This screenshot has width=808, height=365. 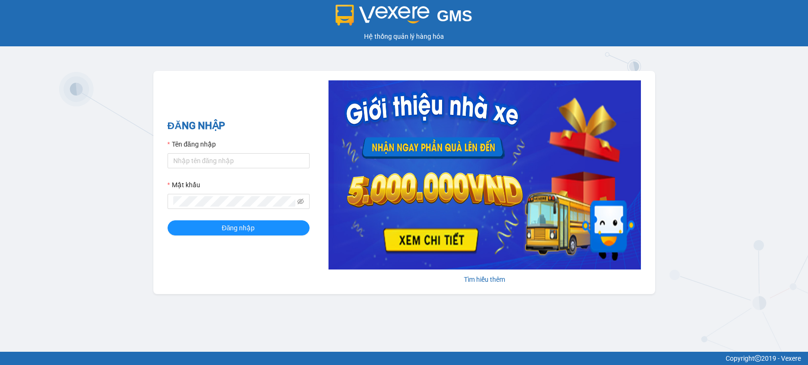 I want to click on span: eye-invisible, so click(x=301, y=202).